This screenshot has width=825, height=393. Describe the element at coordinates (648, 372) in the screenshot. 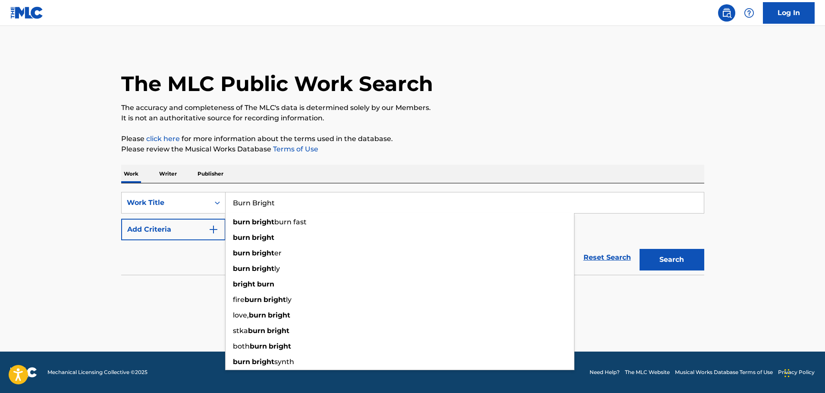

I see `a: The MLC Website` at that location.